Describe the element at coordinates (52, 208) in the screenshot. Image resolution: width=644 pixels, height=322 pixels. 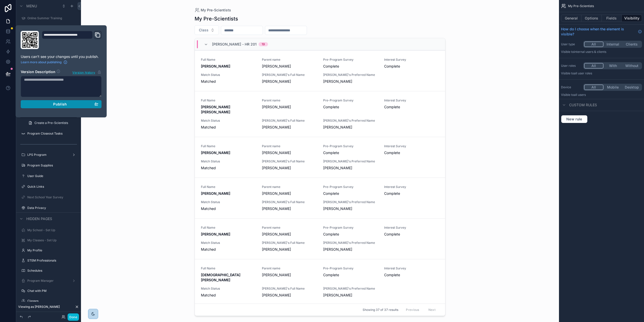
I see `a: Data Privacy` at that location.